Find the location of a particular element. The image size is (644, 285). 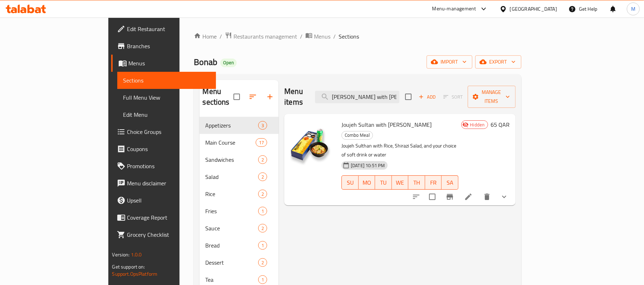

a: Choice Groups is located at coordinates (163, 132).